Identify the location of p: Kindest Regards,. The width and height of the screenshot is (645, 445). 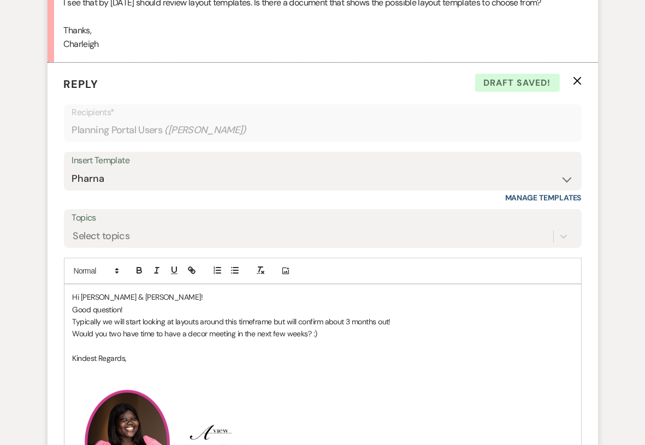
(323, 358).